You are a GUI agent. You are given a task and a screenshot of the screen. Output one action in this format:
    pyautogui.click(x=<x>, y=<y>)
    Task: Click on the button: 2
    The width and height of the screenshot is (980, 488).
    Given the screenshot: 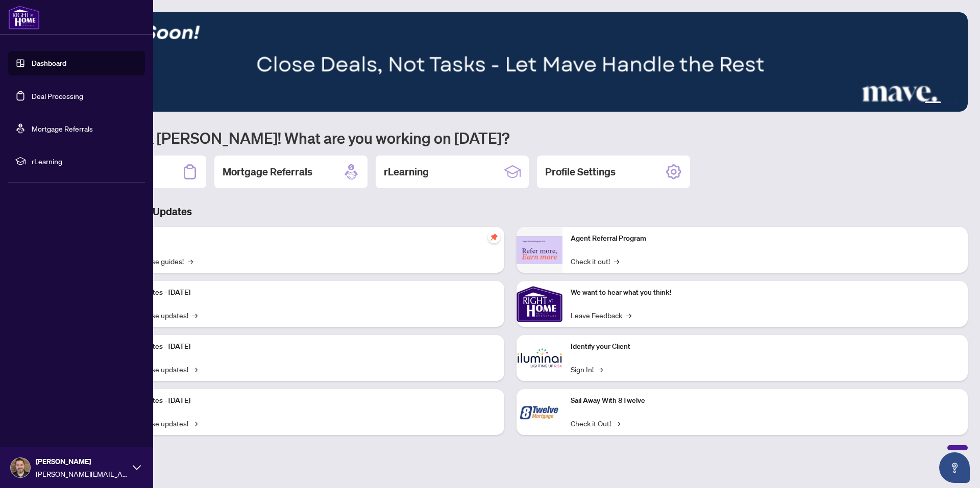 What is the action you would take?
    pyautogui.click(x=918, y=103)
    